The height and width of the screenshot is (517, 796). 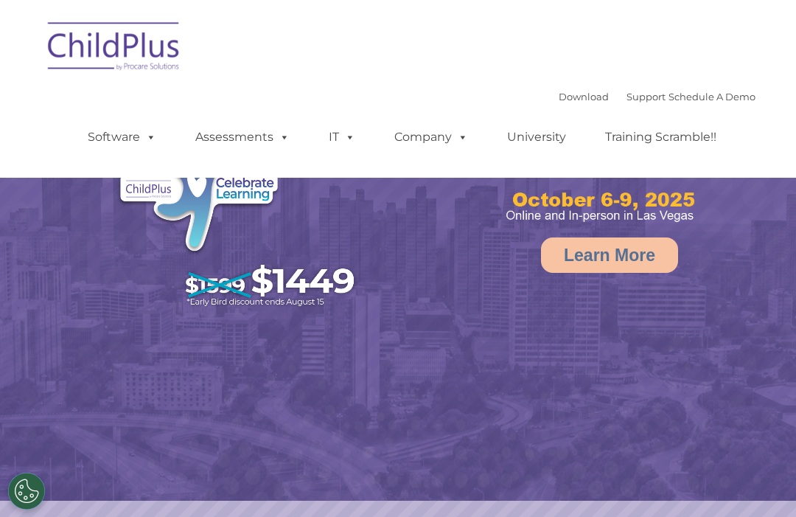 What do you see at coordinates (342, 137) in the screenshot?
I see `a: IT` at bounding box center [342, 137].